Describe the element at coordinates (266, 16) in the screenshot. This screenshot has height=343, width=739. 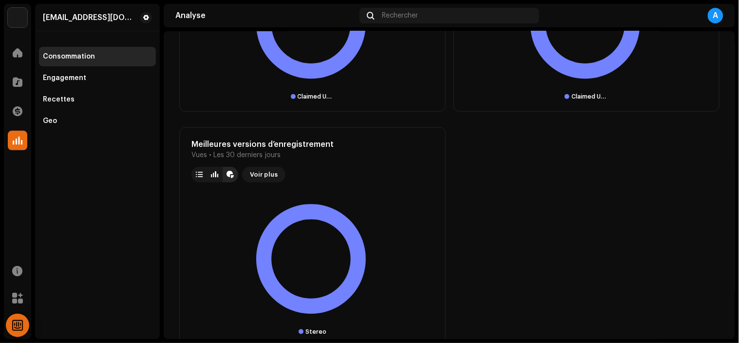
I see `div: Analyse` at that location.